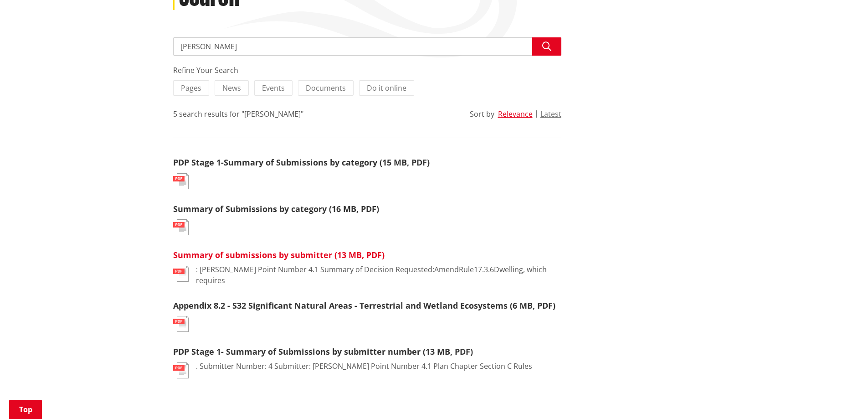 The height and width of the screenshot is (419, 868). I want to click on span: Documents, so click(326, 88).